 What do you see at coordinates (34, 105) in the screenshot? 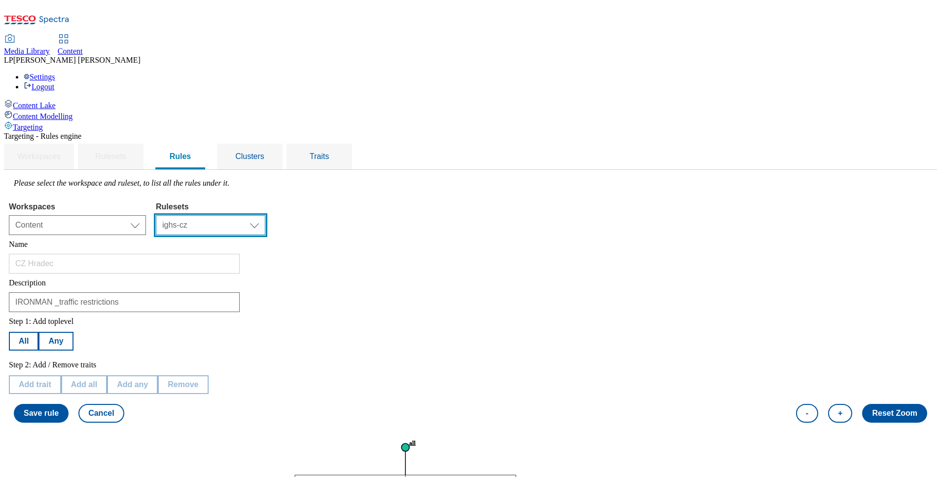
I see `span: Content Lake` at bounding box center [34, 105].